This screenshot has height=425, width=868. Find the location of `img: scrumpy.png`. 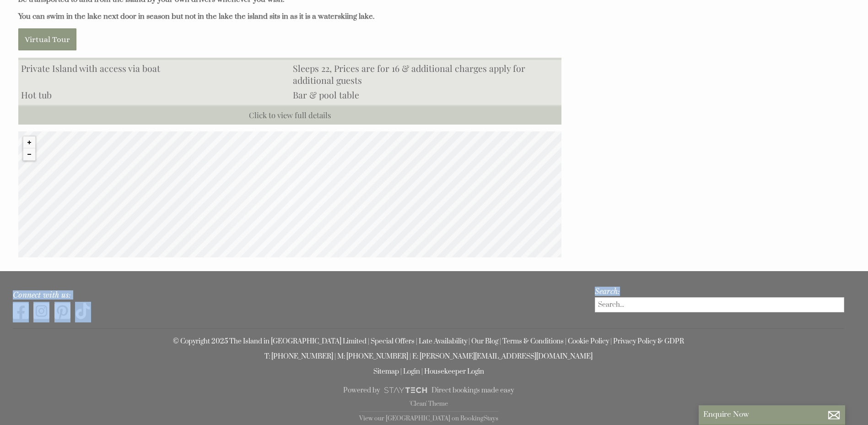

img: scrumpy.png is located at coordinates (405, 390).